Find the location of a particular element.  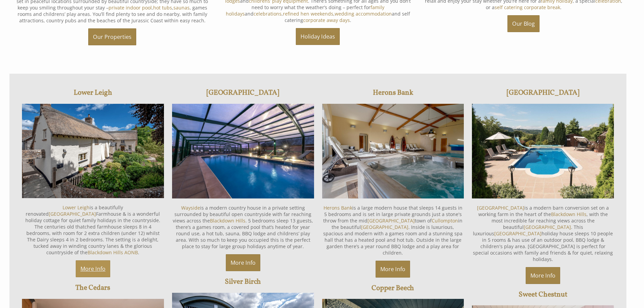

a: Wayside is located at coordinates (190, 208).